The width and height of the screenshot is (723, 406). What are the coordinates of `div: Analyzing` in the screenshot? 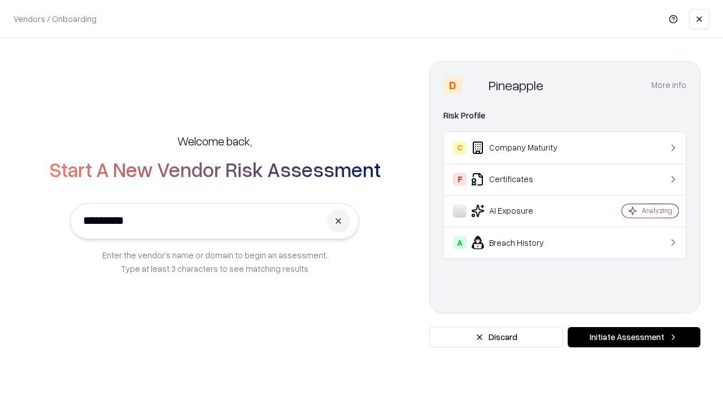 It's located at (657, 211).